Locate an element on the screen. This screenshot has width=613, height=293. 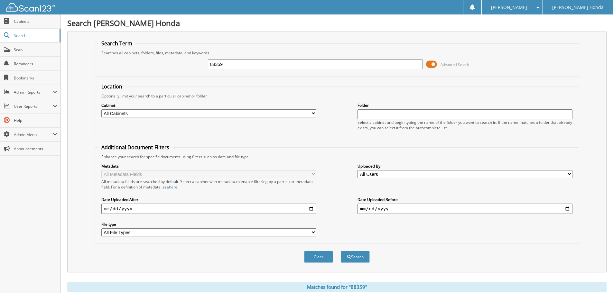
label: Metadata is located at coordinates (209, 166).